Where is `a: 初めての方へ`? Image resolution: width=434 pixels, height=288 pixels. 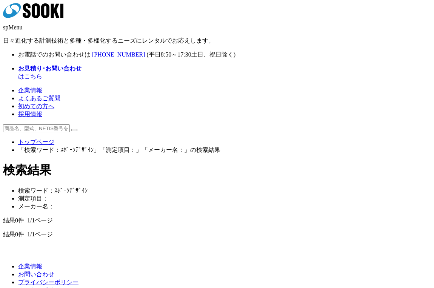 a: 初めての方へ is located at coordinates (36, 106).